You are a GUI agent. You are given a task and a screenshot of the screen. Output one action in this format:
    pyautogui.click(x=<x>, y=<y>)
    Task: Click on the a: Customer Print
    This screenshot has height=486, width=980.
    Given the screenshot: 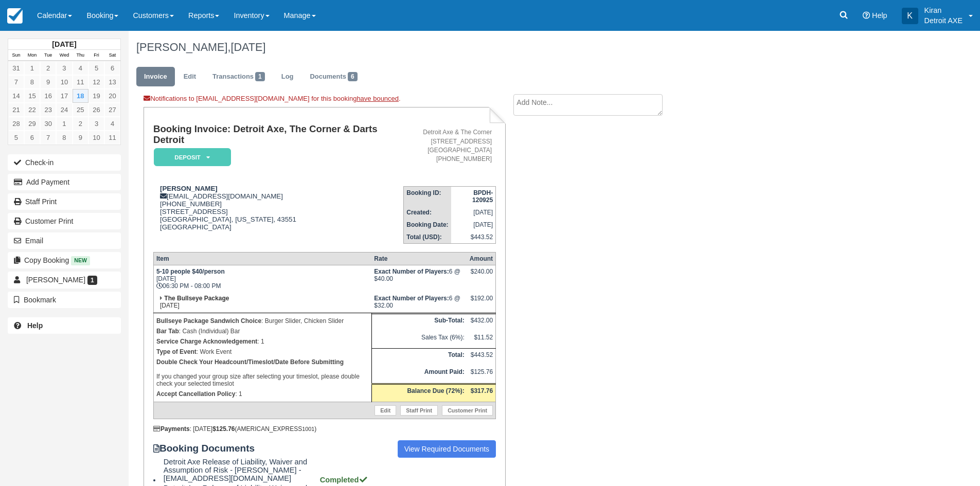 What is the action you would take?
    pyautogui.click(x=467, y=410)
    